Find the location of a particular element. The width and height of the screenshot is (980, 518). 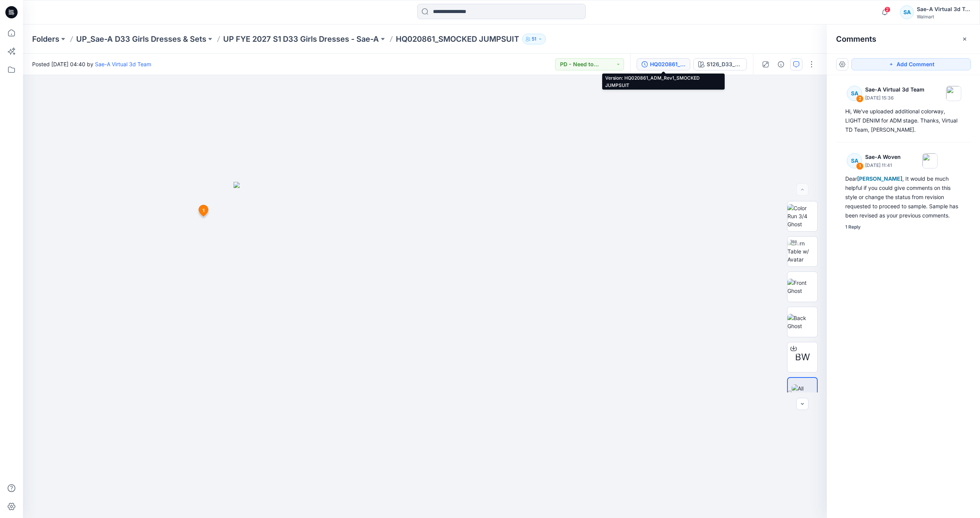

p: HQ020861_SMOCKED JUMPSUIT is located at coordinates (458, 39).